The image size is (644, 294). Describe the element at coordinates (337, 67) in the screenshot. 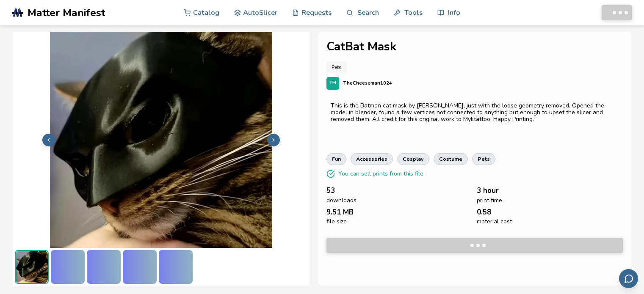

I see `a: Pets` at that location.